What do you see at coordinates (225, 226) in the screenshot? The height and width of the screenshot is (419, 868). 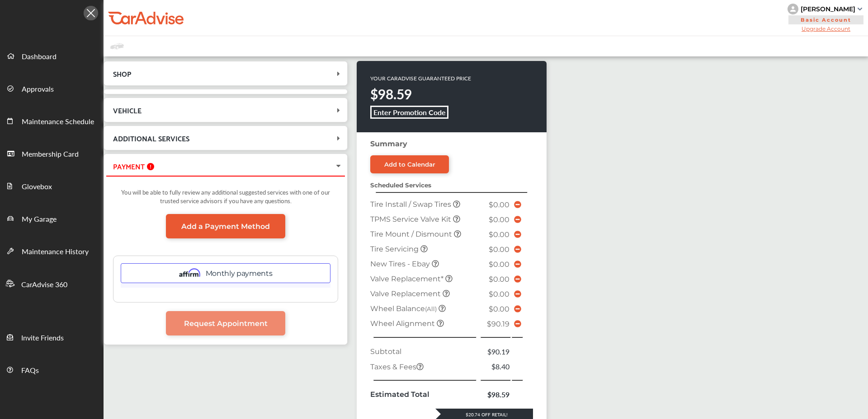 I see `a: Add a Payment Method` at bounding box center [225, 226].